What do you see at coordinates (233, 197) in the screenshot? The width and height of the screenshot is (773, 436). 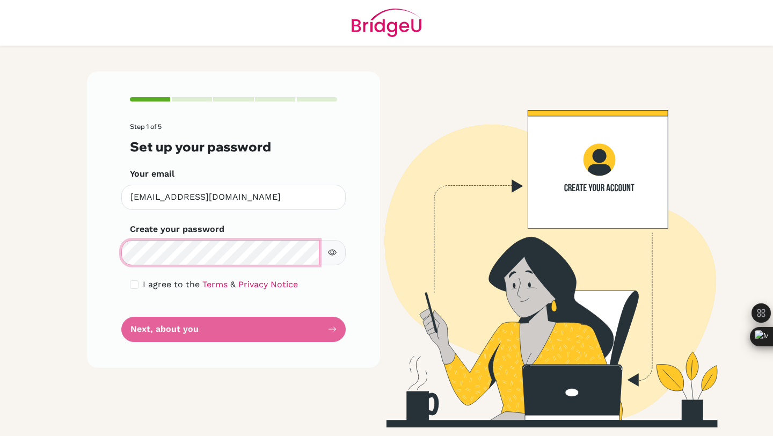 I see `input: Insert your email*` at bounding box center [233, 197].